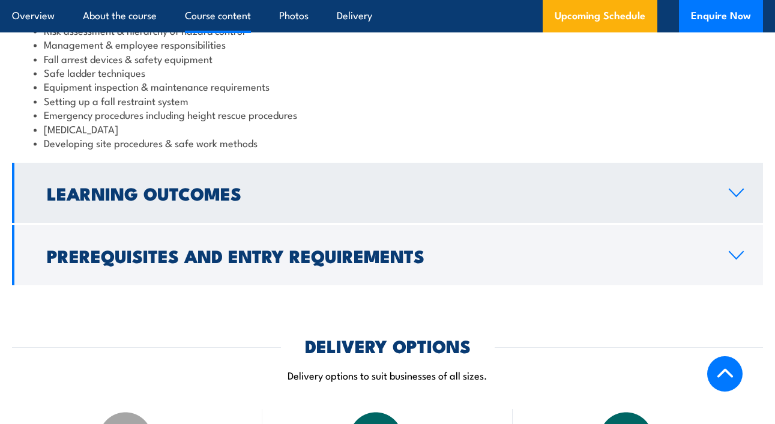 This screenshot has height=424, width=775. What do you see at coordinates (387, 375) in the screenshot?
I see `p: Delivery options to suit businesses of all sizes.` at bounding box center [387, 375].